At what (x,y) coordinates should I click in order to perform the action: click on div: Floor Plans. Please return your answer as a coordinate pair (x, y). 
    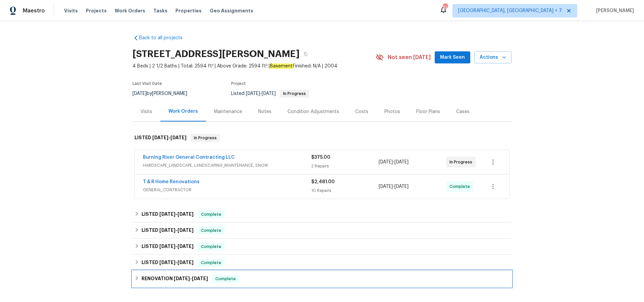
    Looking at the image, I should click on (428, 112).